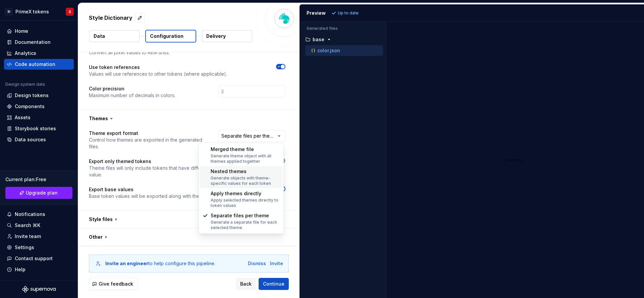 The width and height of the screenshot is (644, 298). What do you see at coordinates (228, 171) in the screenshot?
I see `span: Nested themes` at bounding box center [228, 171].